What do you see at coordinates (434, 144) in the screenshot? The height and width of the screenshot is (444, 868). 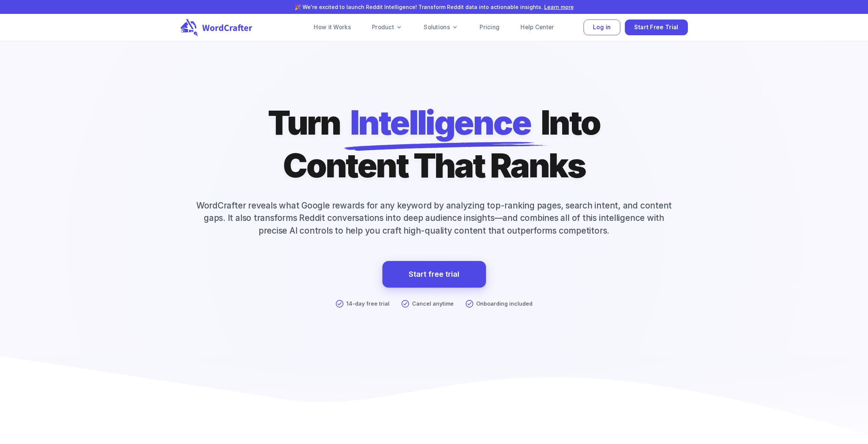 I see `h1: Turn Into Content That Ranks` at bounding box center [434, 144].